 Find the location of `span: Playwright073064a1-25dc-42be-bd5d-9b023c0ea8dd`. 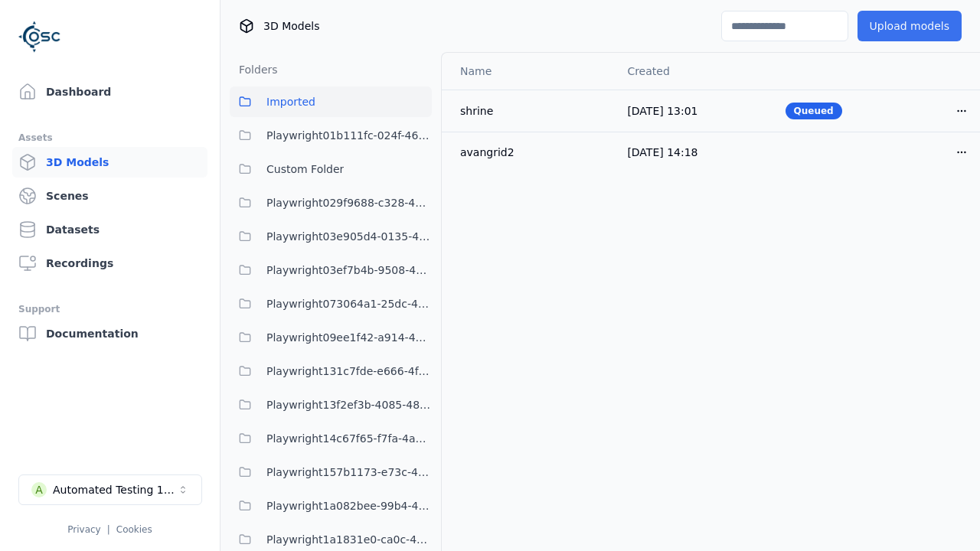

span: Playwright073064a1-25dc-42be-bd5d-9b023c0ea8dd is located at coordinates (349, 303).